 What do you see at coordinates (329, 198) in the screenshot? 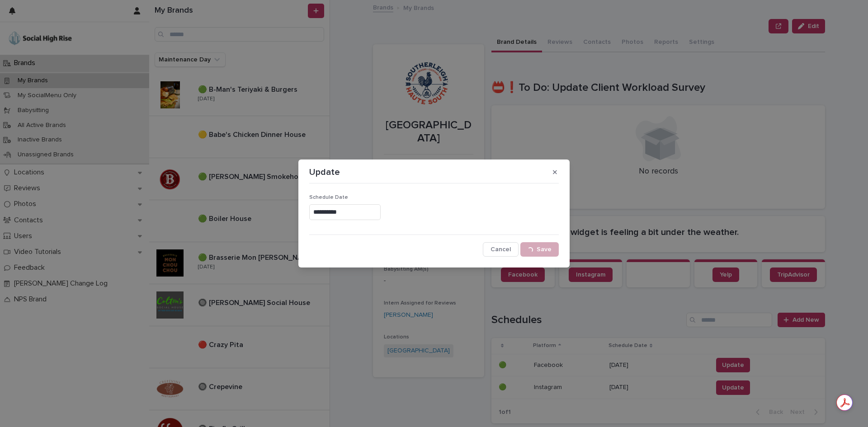
I see `span: Schedule Date` at bounding box center [329, 198].